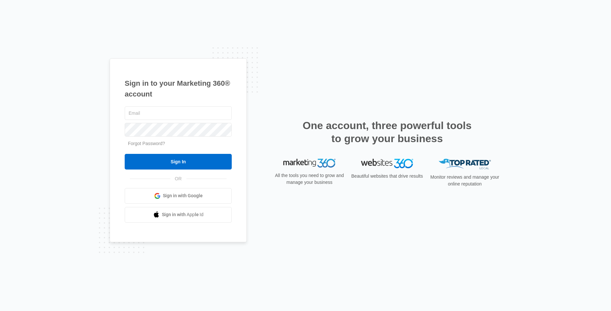 The width and height of the screenshot is (611, 311). Describe the element at coordinates (178, 113) in the screenshot. I see `input: Email` at that location.